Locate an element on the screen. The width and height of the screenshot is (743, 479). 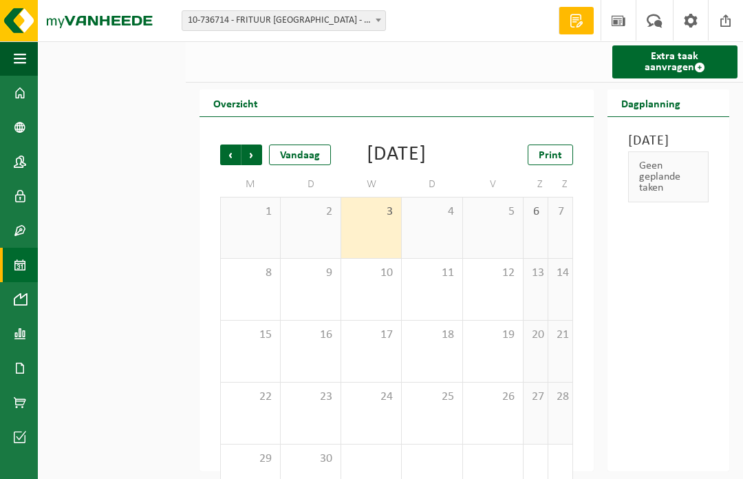
span: 26 is located at coordinates (493, 397).